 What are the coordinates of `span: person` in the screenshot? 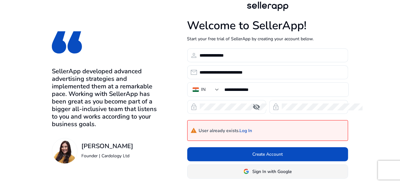 It's located at (194, 55).